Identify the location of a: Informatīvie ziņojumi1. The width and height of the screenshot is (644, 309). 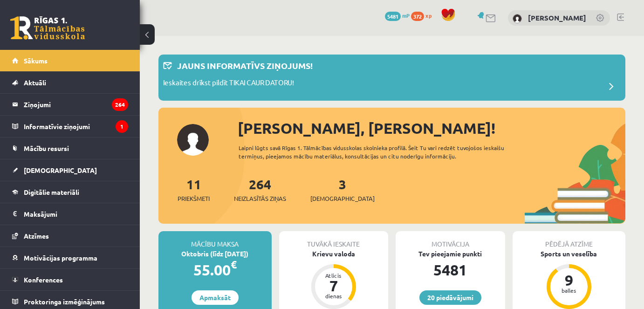
(70, 127).